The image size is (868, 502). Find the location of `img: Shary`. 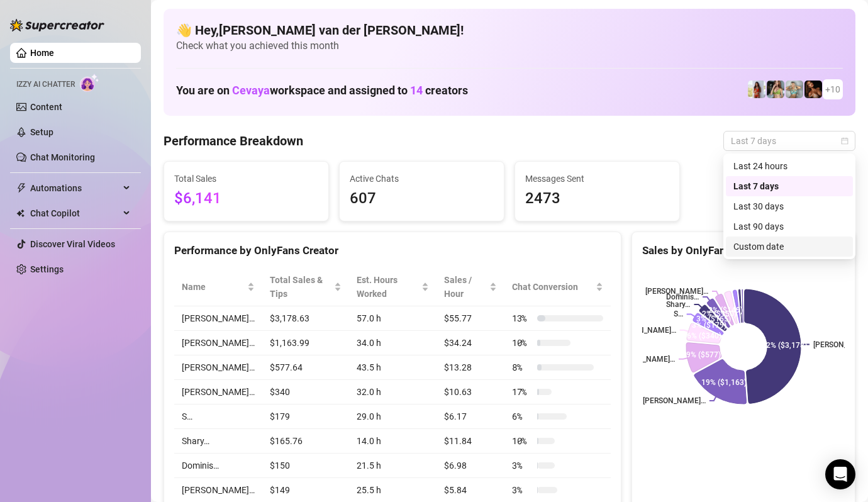

img: Shary is located at coordinates (775, 89).